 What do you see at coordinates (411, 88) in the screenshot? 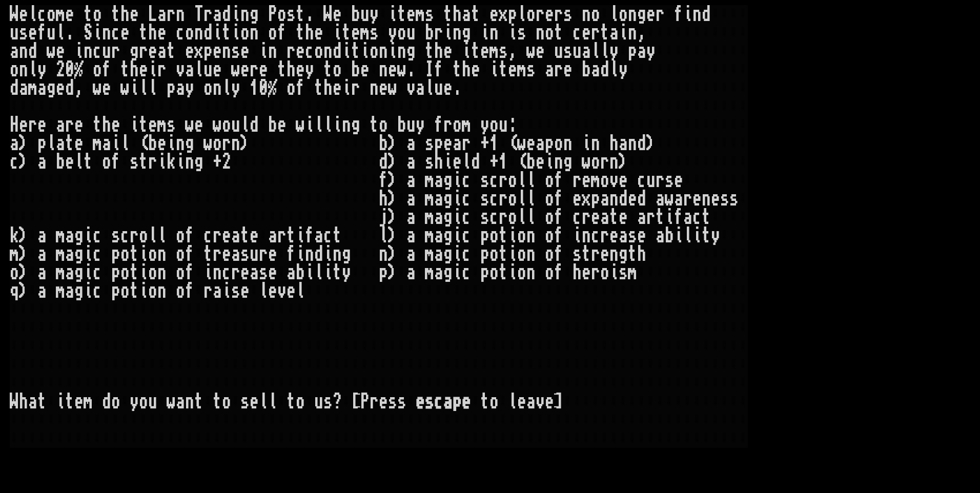
I see `div: v` at bounding box center [411, 88].